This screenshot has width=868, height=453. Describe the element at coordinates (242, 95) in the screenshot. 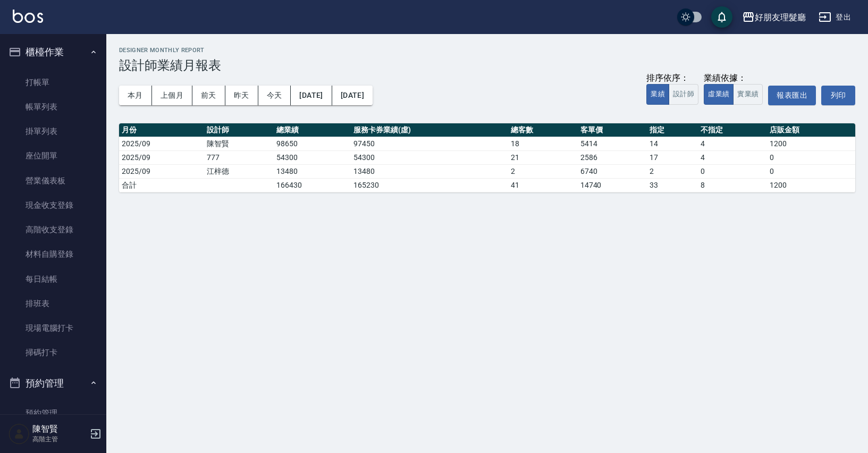

I see `button: 昨天` at that location.